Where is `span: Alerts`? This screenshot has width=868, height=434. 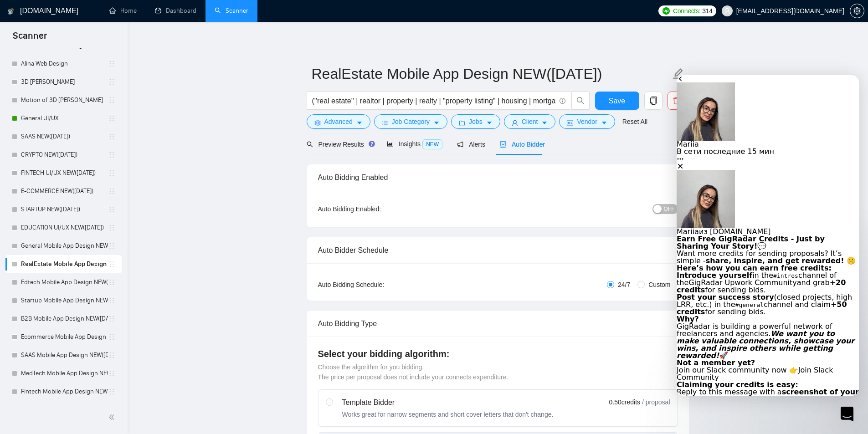 span: Alerts is located at coordinates (471, 144).